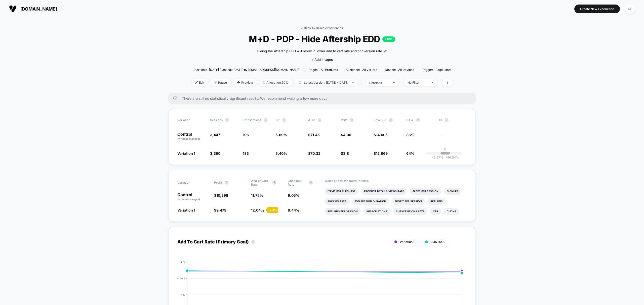 The height and width of the screenshot is (305, 644). What do you see at coordinates (276, 83) in the screenshot?
I see `span: Allocation: 50%` at bounding box center [276, 83].